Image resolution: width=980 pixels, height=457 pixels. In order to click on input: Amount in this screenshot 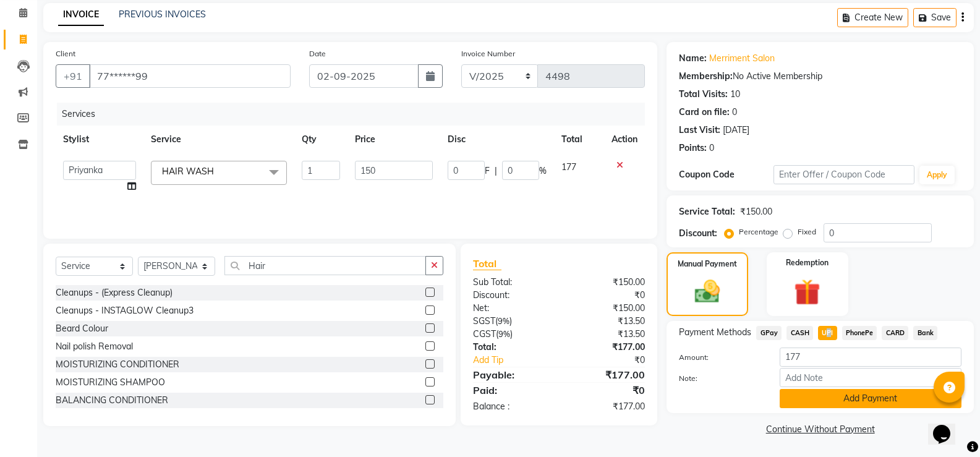, I will do `click(871, 356)`.